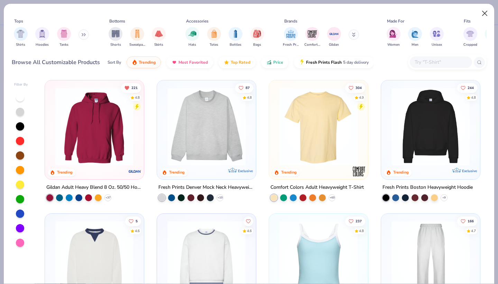 The height and width of the screenshot is (284, 498). I want to click on span: Men, so click(415, 45).